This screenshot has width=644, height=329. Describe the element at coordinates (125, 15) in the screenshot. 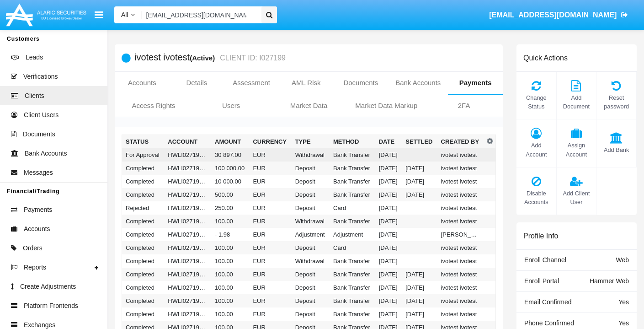

I see `span: All` at that location.